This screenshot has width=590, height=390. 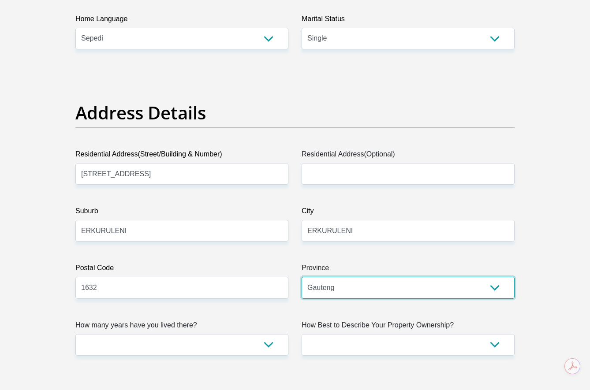 I want to click on label: Suburb, so click(x=182, y=213).